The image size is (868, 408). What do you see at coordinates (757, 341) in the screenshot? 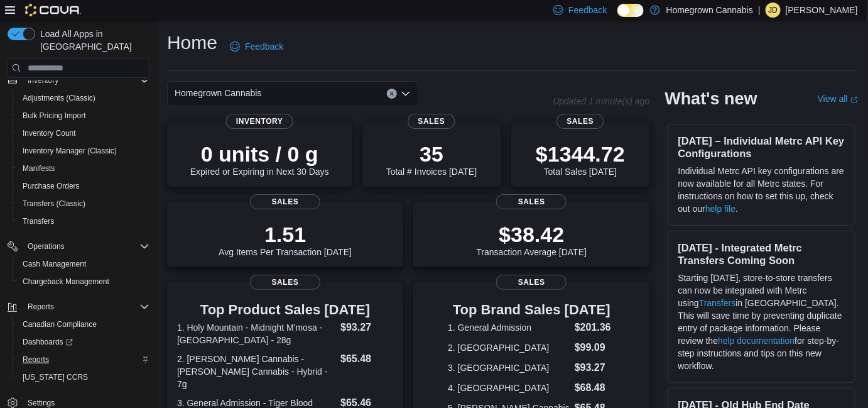
I see `a: help documentation` at bounding box center [757, 341].